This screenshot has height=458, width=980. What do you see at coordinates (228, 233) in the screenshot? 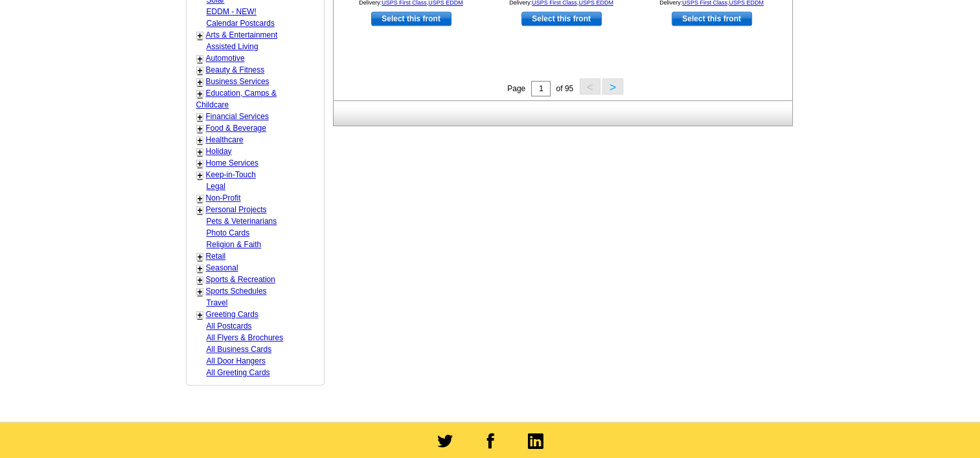
I see `a: Photo Cards` at bounding box center [228, 233].